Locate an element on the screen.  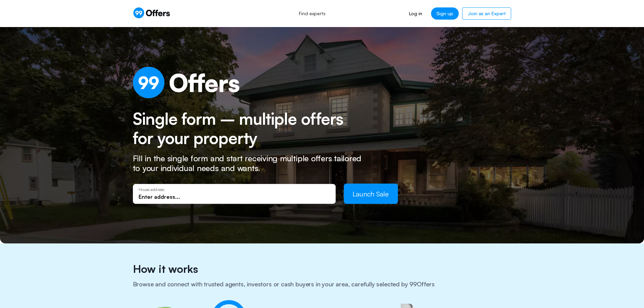
a: Log in is located at coordinates (415, 14).